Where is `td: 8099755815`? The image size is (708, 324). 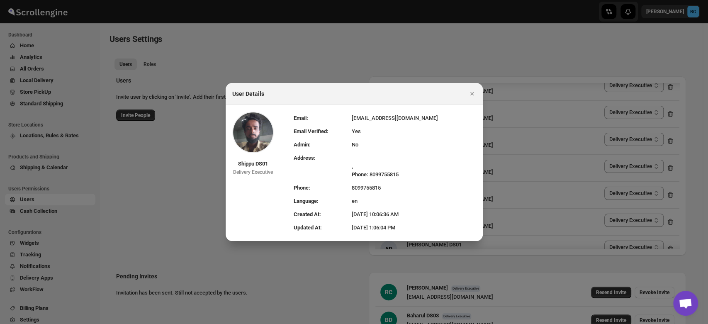 td: 8099755815 is located at coordinates (414, 188).